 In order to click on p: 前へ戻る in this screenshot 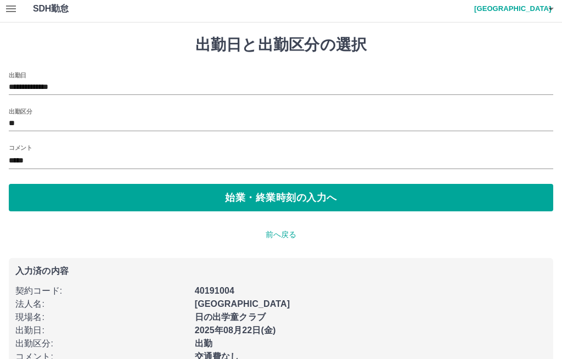, I will do `click(281, 234)`.